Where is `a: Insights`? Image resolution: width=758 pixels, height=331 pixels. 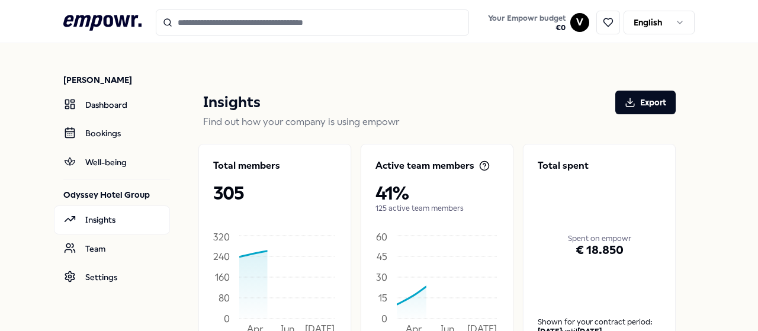 a: Insights is located at coordinates (112, 220).